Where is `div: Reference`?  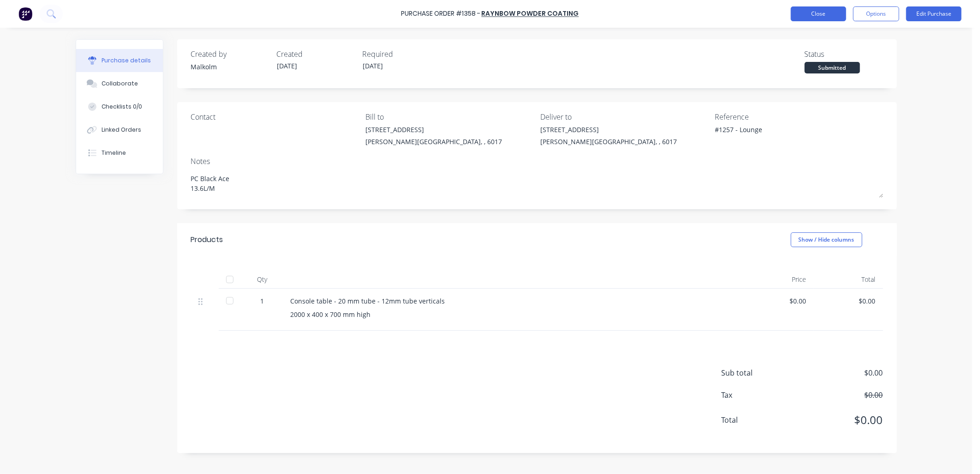
div: Reference is located at coordinates (799, 117).